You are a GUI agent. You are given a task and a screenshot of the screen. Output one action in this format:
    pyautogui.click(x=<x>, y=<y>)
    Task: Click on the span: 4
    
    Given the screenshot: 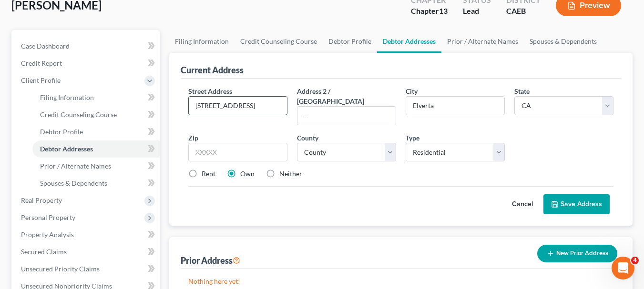 What is the action you would take?
    pyautogui.click(x=635, y=261)
    